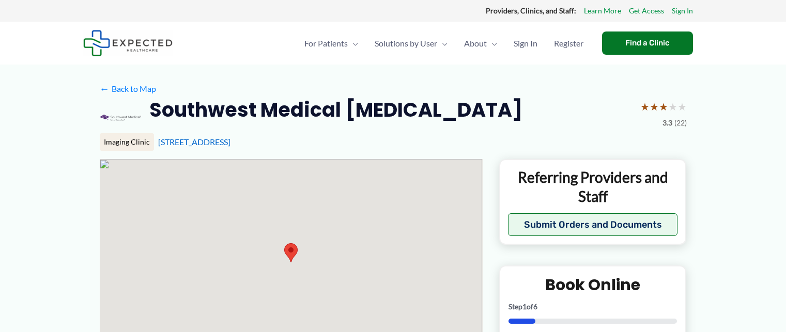 The height and width of the screenshot is (332, 786). Describe the element at coordinates (647, 43) in the screenshot. I see `div: Find a Clinic` at that location.